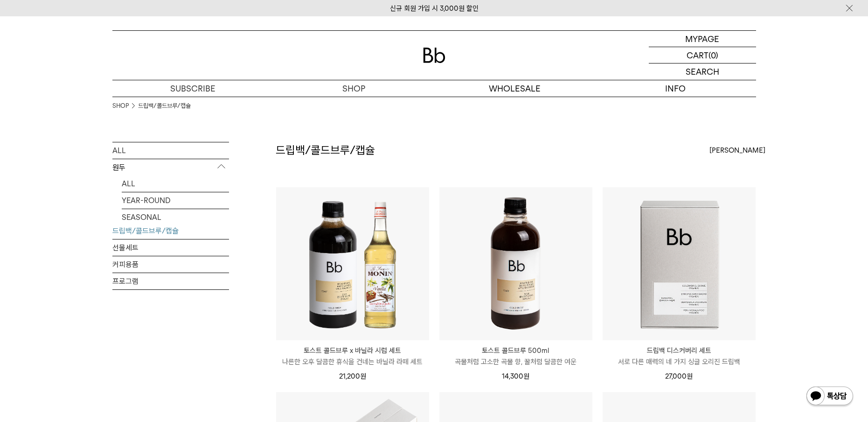 The height and width of the screenshot is (422, 868). Describe the element at coordinates (515, 264) in the screenshot. I see `a: 토스트 콜드브루 500ml` at that location.